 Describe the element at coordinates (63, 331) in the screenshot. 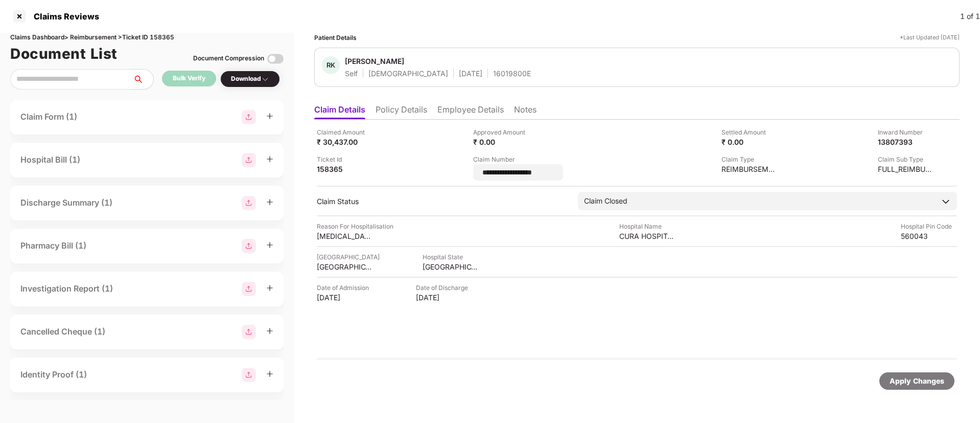

I see `div: Cancelled Cheque (1)` at that location.